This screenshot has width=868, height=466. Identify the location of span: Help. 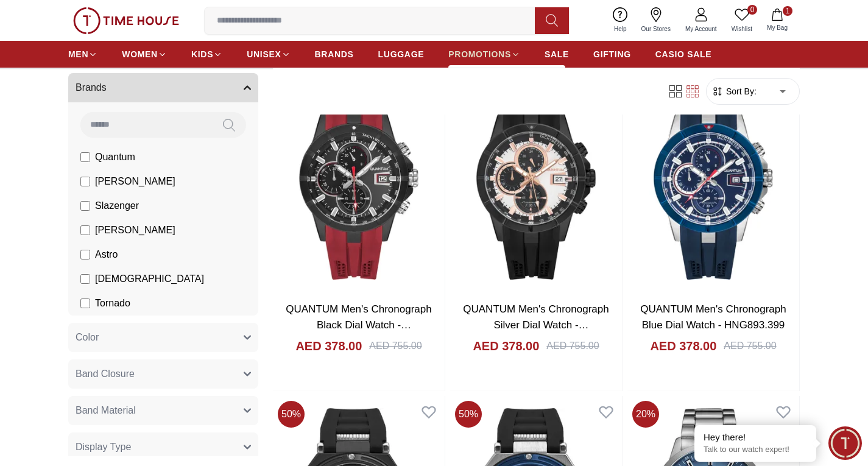
(620, 29).